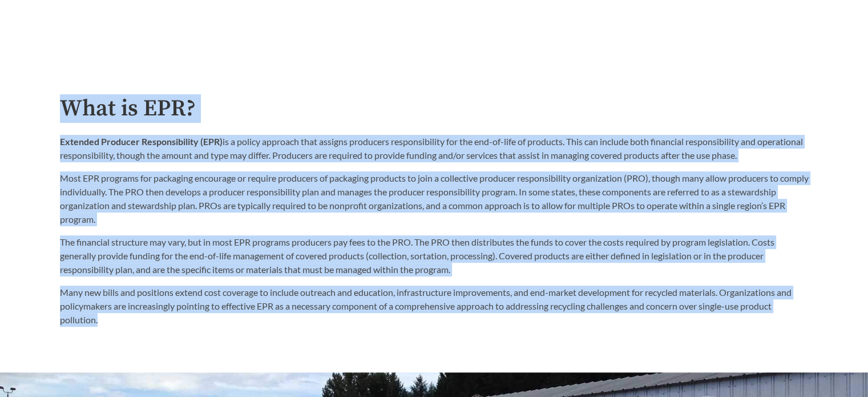 This screenshot has width=868, height=397. Describe the element at coordinates (434, 108) in the screenshot. I see `h2: What is EPR?` at that location.